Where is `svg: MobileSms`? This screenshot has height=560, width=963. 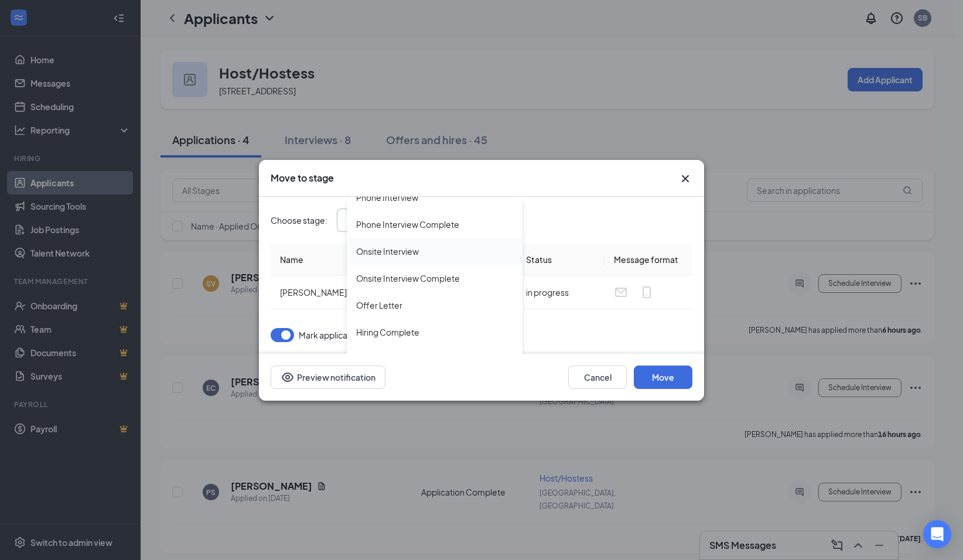
svg: MobileSms is located at coordinates (646, 292).